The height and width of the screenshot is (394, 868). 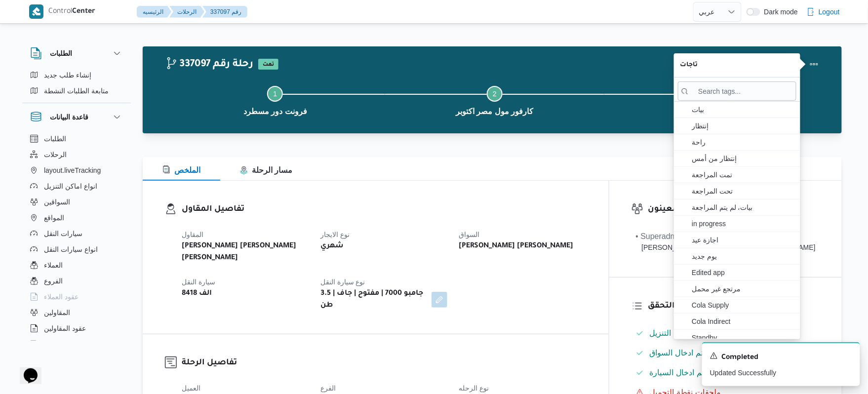 What do you see at coordinates (84, 12) in the screenshot?
I see `b: Center` at bounding box center [84, 12].